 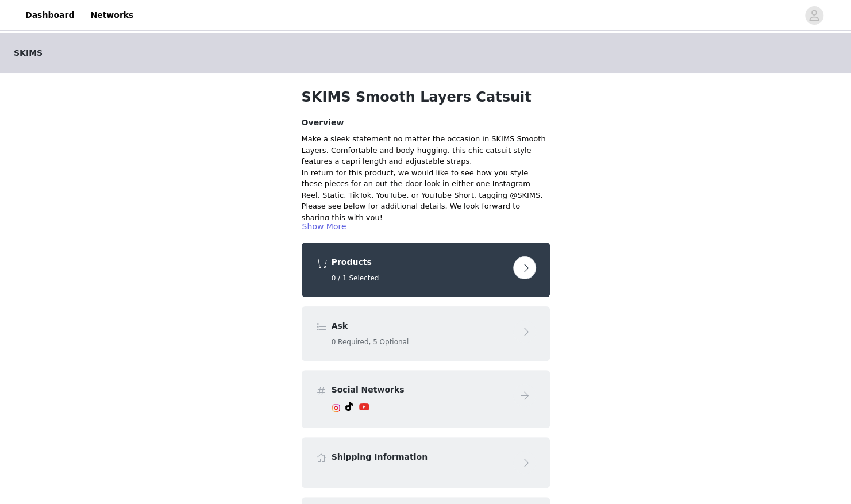 I want to click on h4: Ask, so click(x=420, y=326).